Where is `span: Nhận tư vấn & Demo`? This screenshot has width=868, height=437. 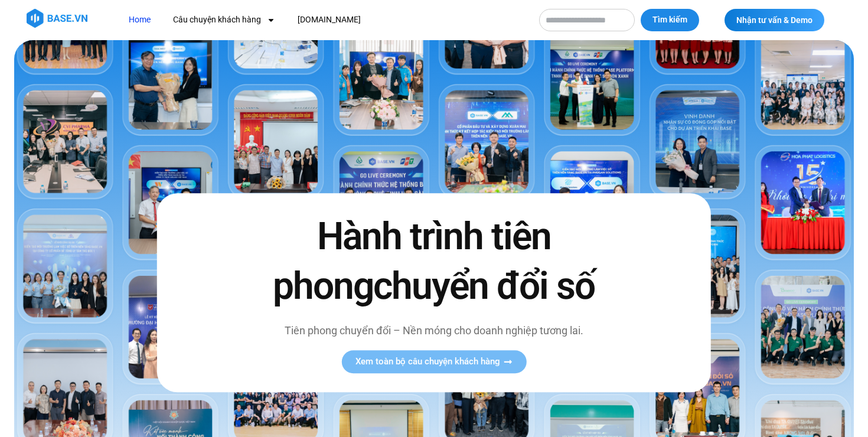
span: Nhận tư vấn & Demo is located at coordinates (774, 20).